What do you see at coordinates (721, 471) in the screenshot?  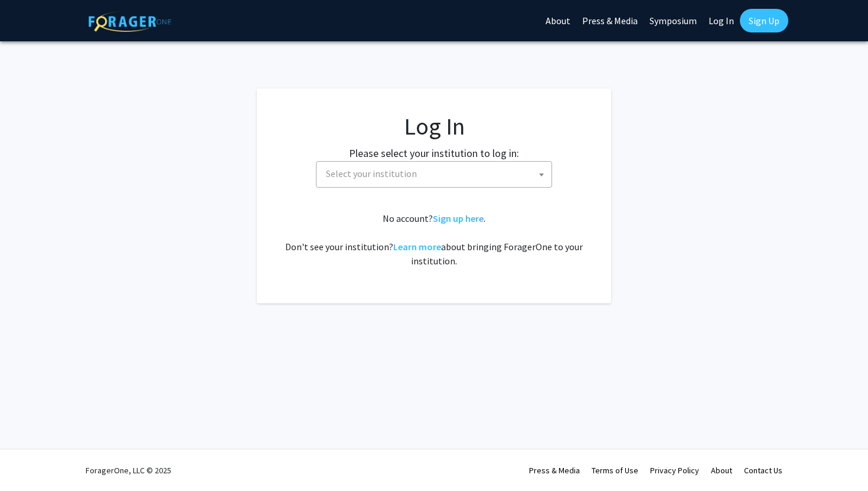 I see `a: About` at bounding box center [721, 471].